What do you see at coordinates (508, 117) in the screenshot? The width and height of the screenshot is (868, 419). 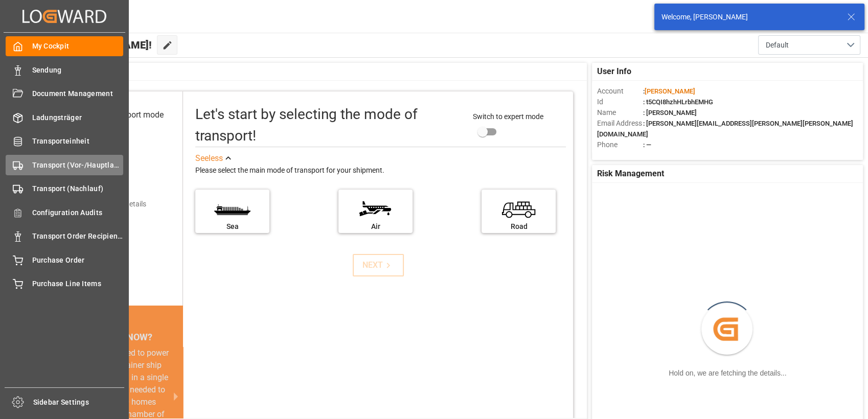 I see `span: Switch to expert mode` at bounding box center [508, 117].